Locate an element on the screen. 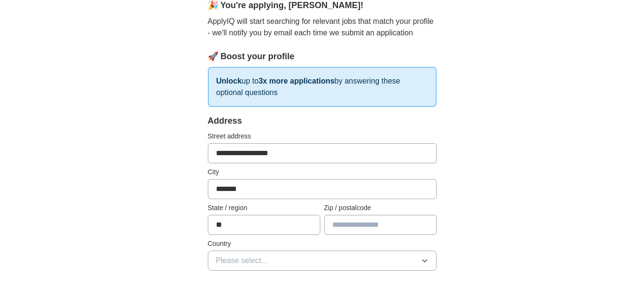 The width and height of the screenshot is (644, 286). p: up to by answering these optional questions is located at coordinates (322, 87).